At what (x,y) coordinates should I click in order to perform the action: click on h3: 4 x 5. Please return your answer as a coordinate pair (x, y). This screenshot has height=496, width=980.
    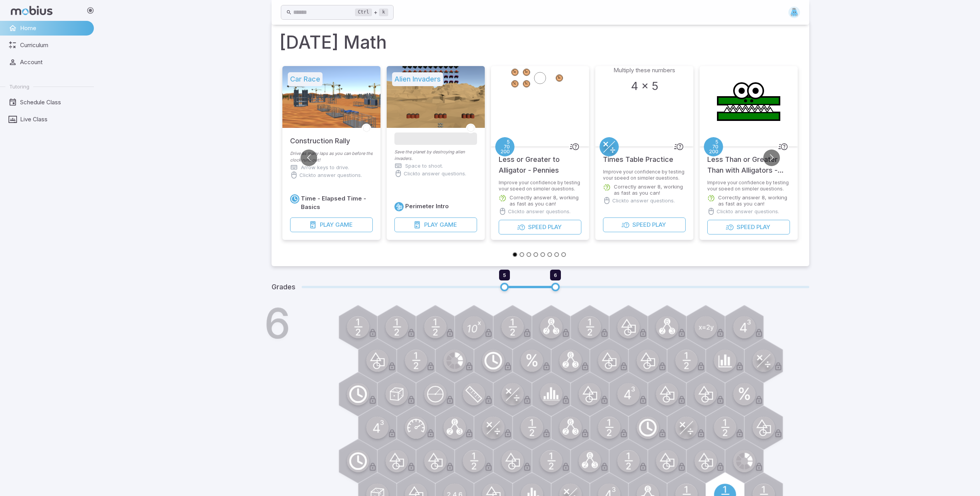
    Looking at the image, I should click on (644, 86).